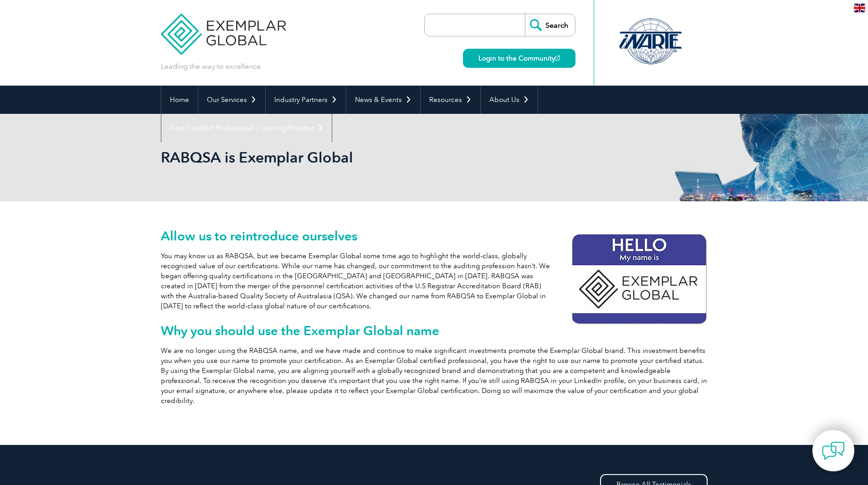 The image size is (868, 485). Describe the element at coordinates (558, 58) in the screenshot. I see `img: open_square.png` at that location.